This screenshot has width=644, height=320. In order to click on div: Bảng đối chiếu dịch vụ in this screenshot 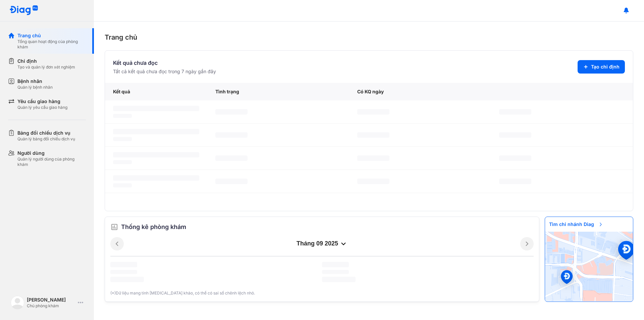, I will do `click(47, 133)`.